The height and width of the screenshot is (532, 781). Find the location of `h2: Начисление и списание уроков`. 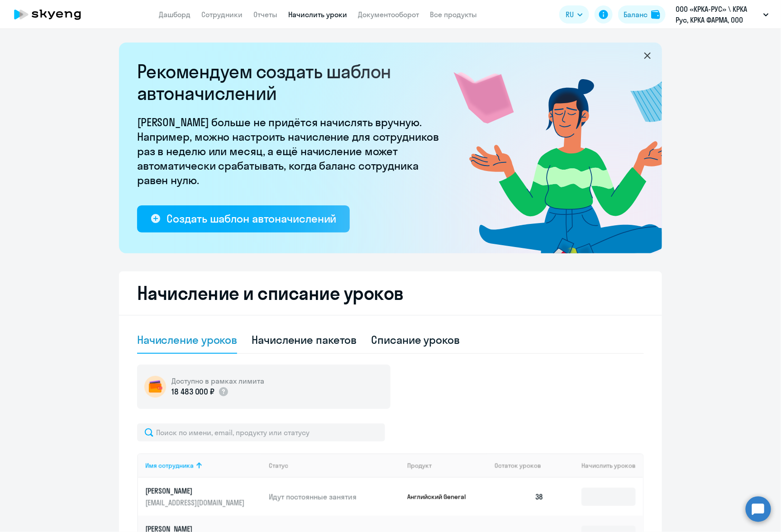

h2: Начисление и списание уроков is located at coordinates (390, 293).